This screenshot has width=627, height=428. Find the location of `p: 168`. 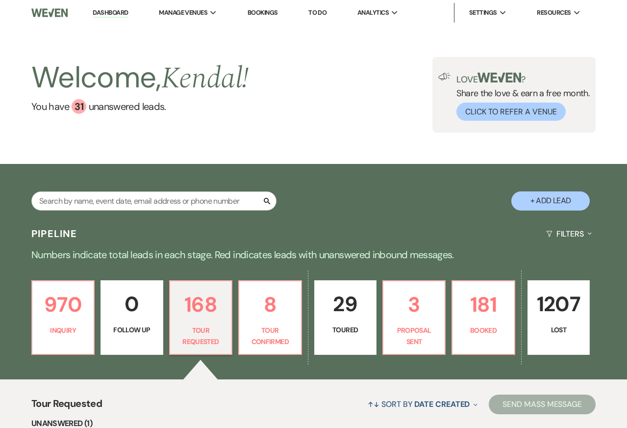

p: 168 is located at coordinates (201, 304).